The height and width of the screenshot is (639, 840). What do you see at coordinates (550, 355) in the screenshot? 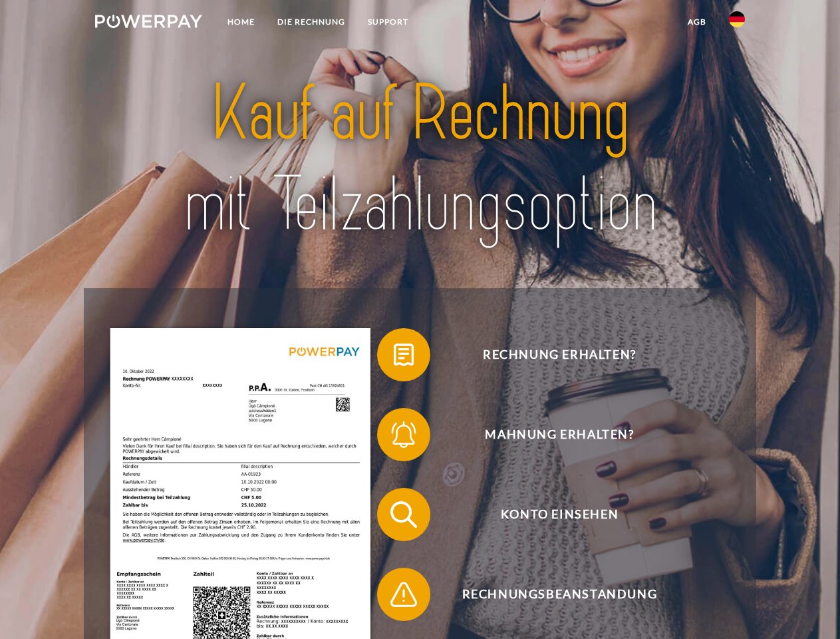
I see `a: Rechnung erhalten?` at bounding box center [550, 355].